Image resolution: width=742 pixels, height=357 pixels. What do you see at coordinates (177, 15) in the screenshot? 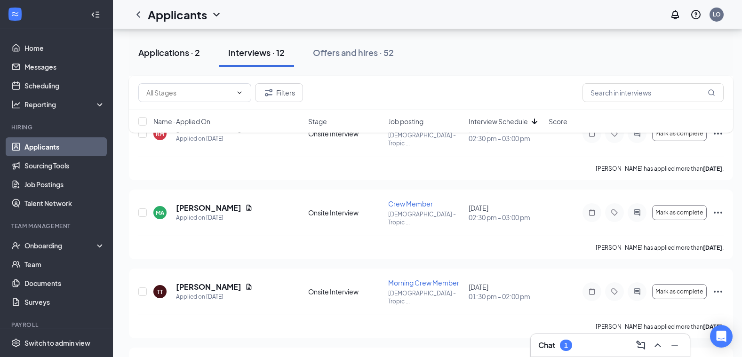
I see `h1: Applicants` at bounding box center [177, 15].